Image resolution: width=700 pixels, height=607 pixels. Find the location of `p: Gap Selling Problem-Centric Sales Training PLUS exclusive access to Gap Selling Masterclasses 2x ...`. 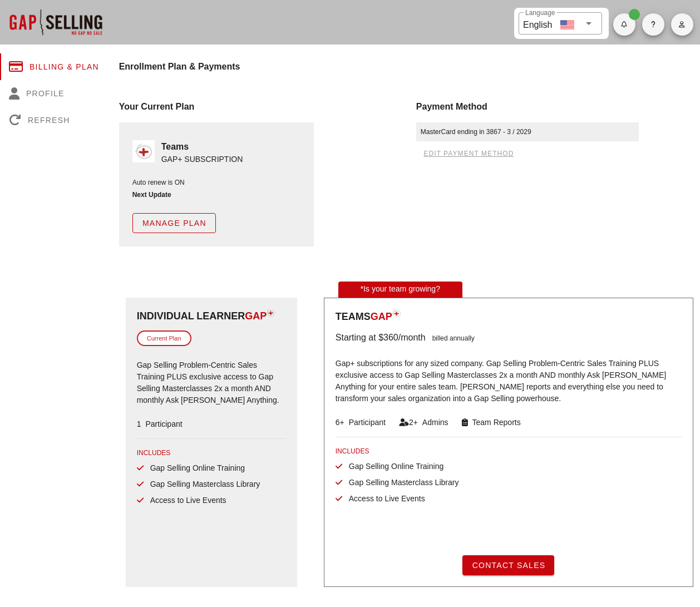

p: Gap Selling Problem-Centric Sales Training PLUS exclusive access to Gap Selling Masterclasses 2x ... is located at coordinates (211, 378).